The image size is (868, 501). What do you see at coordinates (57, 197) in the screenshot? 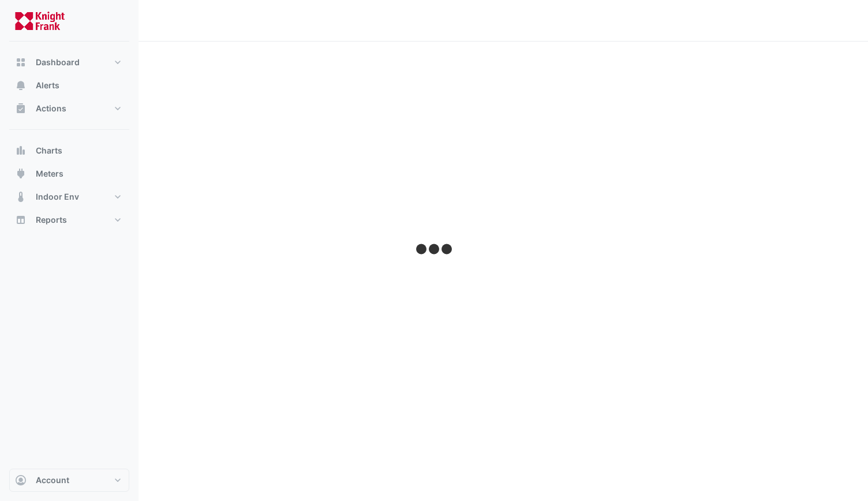
I see `span: Indoor Env` at bounding box center [57, 197].